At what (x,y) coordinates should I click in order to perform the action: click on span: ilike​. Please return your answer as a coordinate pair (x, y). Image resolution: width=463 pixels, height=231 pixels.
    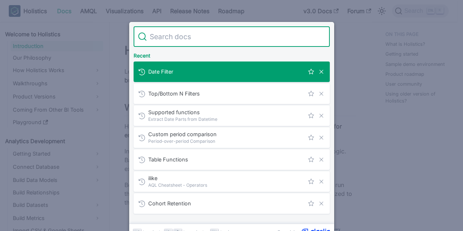
    Looking at the image, I should click on (226, 178).